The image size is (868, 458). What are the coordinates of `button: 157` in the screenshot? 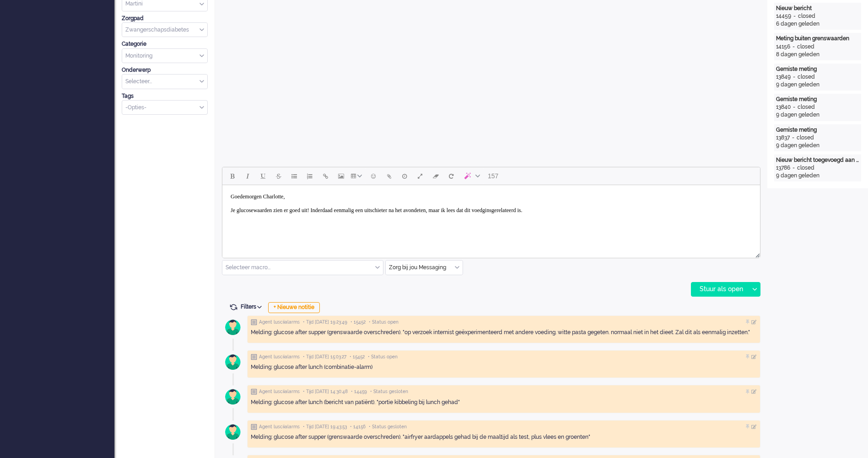 It's located at (493, 176).